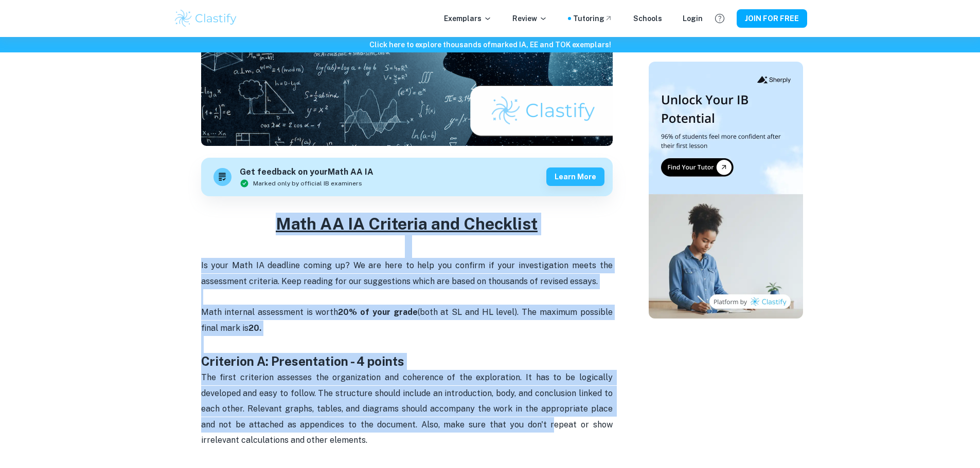  What do you see at coordinates (575, 177) in the screenshot?
I see `button: Learn more` at bounding box center [575, 177].